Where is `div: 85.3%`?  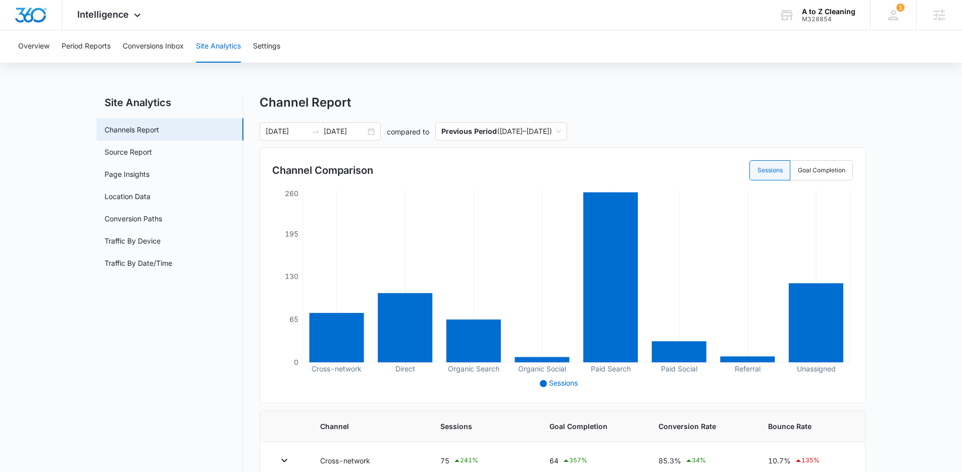
div: 85.3% is located at coordinates (701, 461).